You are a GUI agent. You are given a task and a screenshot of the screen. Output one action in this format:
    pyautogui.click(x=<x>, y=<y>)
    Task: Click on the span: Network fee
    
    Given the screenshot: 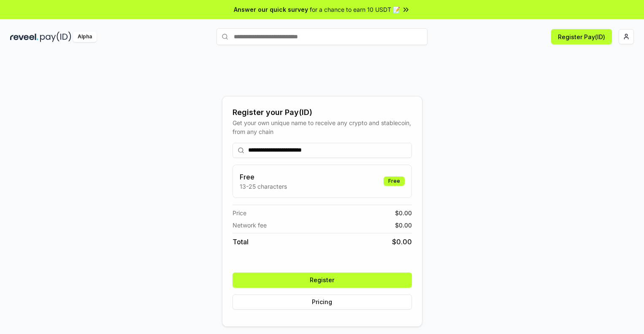 What is the action you would take?
    pyautogui.click(x=250, y=225)
    